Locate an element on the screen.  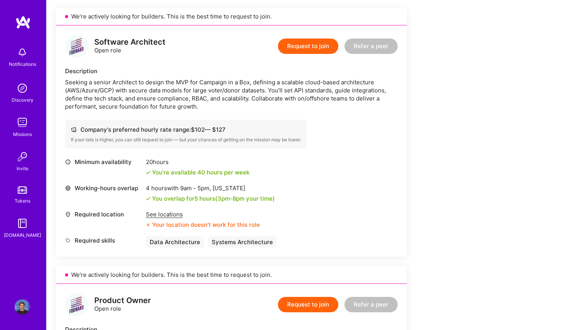
img: teamwork is located at coordinates (22, 122).